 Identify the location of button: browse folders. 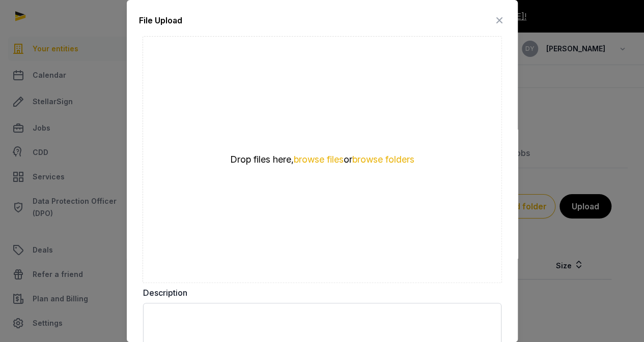
(383, 159).